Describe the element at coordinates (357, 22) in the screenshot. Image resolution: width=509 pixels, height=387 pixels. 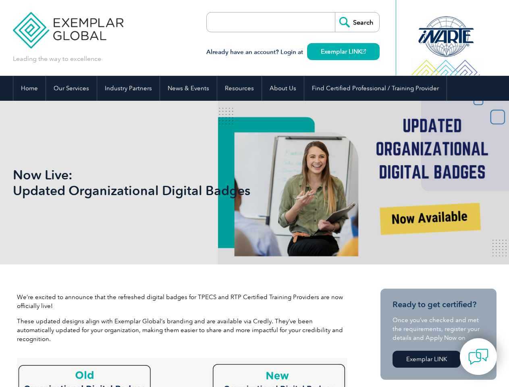
I see `input: Search` at that location.